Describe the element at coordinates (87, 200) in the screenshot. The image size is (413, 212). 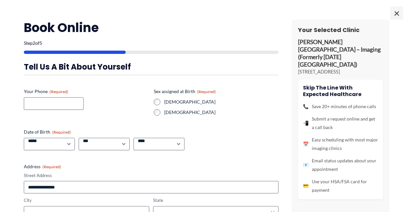
I see `label: City` at that location.